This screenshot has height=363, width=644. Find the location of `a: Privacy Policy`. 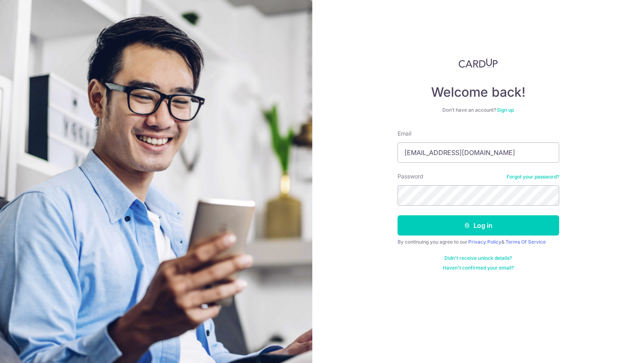

a: Privacy Policy is located at coordinates (485, 242).